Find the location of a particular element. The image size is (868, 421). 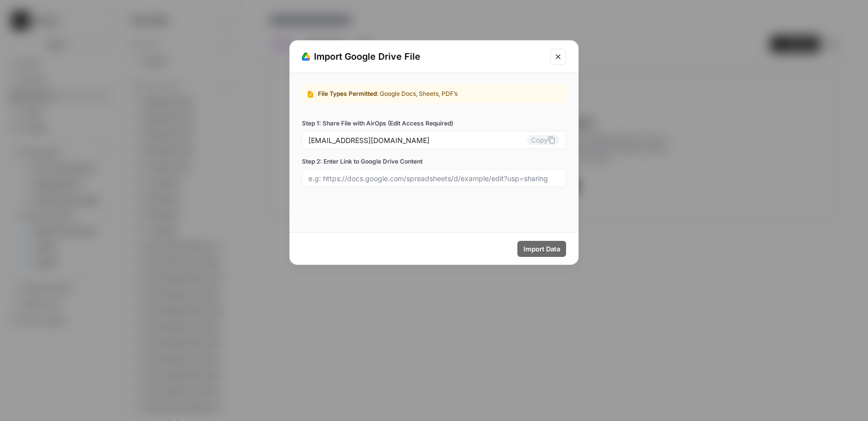

button: Close modal is located at coordinates (558, 57).